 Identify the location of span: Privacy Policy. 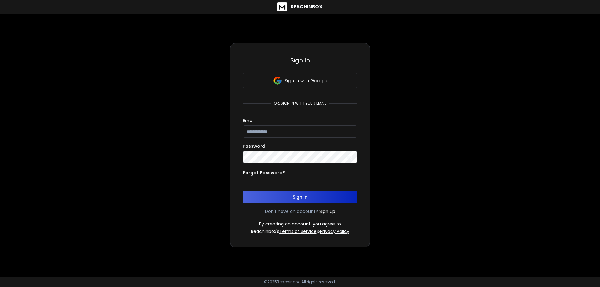
(335, 232).